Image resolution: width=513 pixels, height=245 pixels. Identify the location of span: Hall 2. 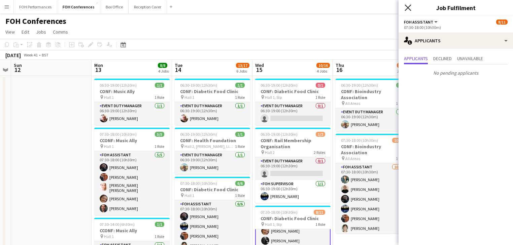
(270, 152).